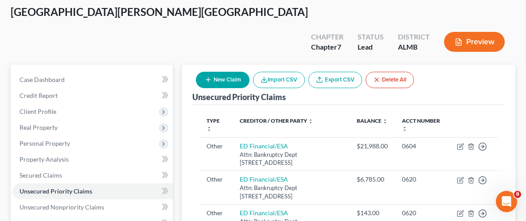 Image resolution: width=526 pixels, height=221 pixels. What do you see at coordinates (372, 146) in the screenshot?
I see `div: $21,988.00` at bounding box center [372, 146].